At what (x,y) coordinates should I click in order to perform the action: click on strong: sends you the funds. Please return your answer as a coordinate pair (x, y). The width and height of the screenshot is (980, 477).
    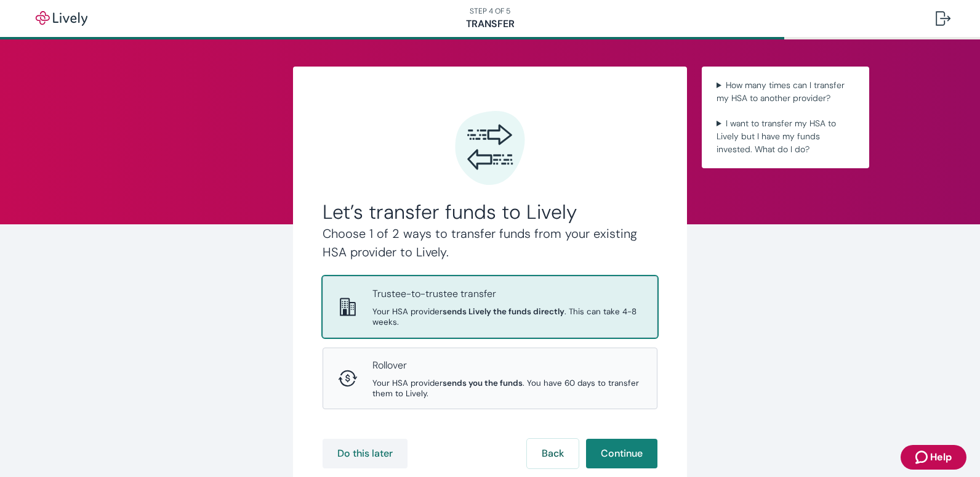
    Looking at the image, I should click on (482, 383).